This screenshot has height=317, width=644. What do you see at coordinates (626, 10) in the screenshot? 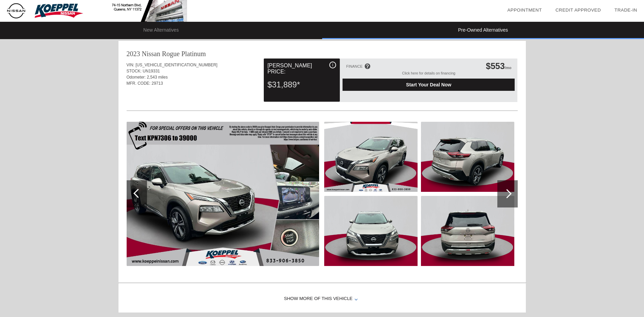
I see `a: Trade-In` at bounding box center [626, 10].